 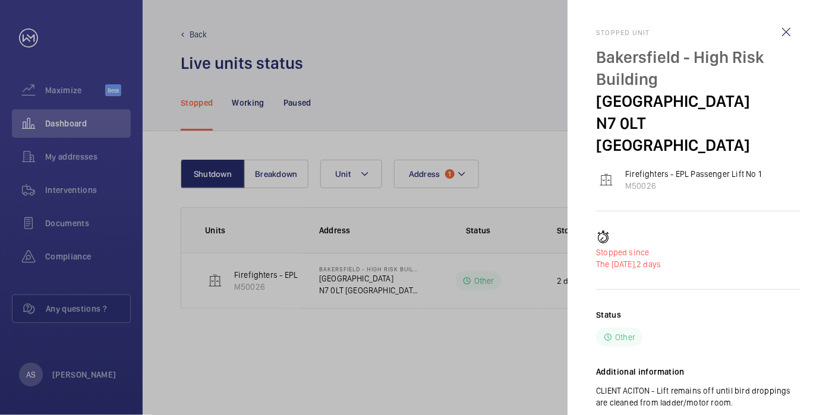 What do you see at coordinates (698, 33) in the screenshot?
I see `h2: Stopped unit` at bounding box center [698, 33].